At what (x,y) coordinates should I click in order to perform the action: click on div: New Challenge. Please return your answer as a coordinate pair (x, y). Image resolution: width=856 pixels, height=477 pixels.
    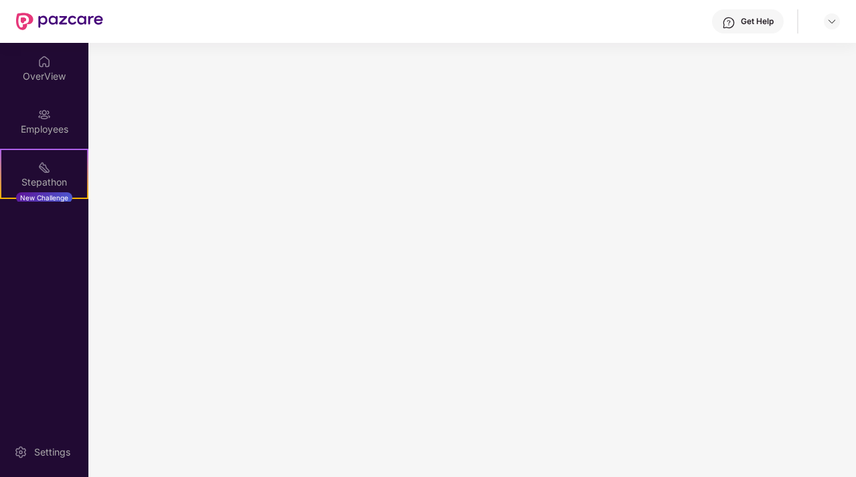
    Looking at the image, I should click on (44, 198).